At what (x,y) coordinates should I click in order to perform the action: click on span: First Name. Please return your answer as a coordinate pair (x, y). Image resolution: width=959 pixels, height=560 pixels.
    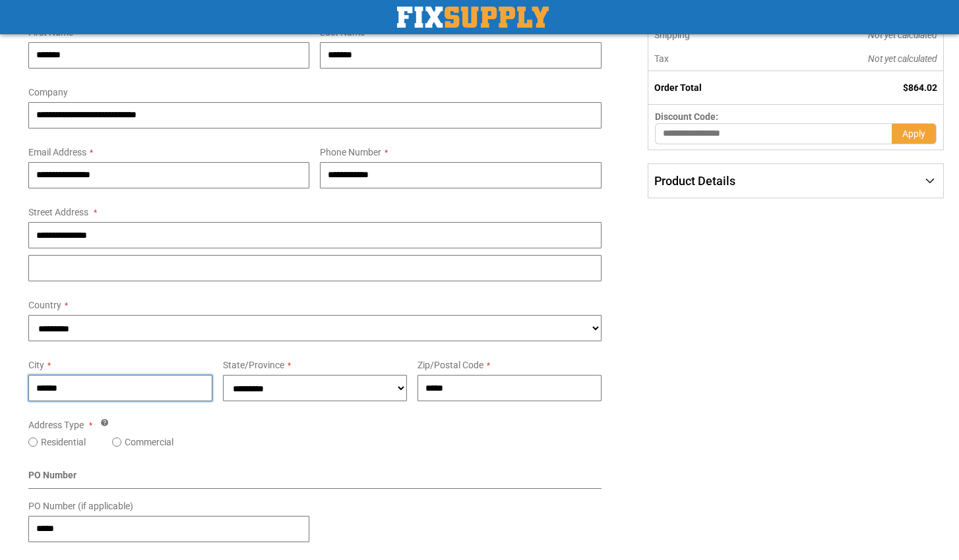
    Looking at the image, I should click on (51, 33).